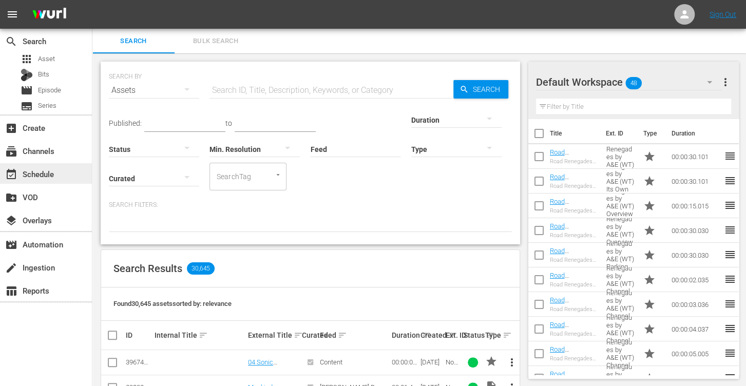  What do you see at coordinates (269, 366) in the screenshot?
I see `a: 04 Sonic Branding Open` at bounding box center [269, 366].